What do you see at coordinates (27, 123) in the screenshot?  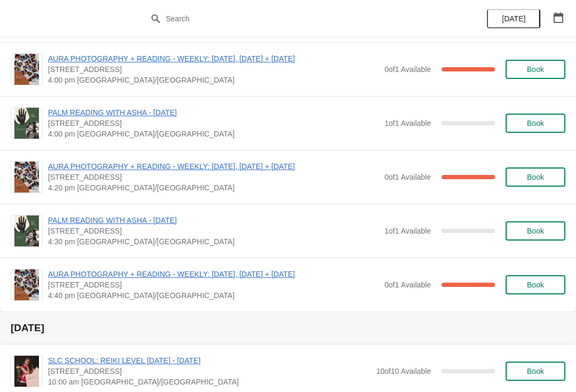 I see `img: PALM READING WITH ASHA - 26TH SEPTEMBER | 74 Broadway Market, London, UK | 4:00 pm Europe/London` at bounding box center [27, 123].